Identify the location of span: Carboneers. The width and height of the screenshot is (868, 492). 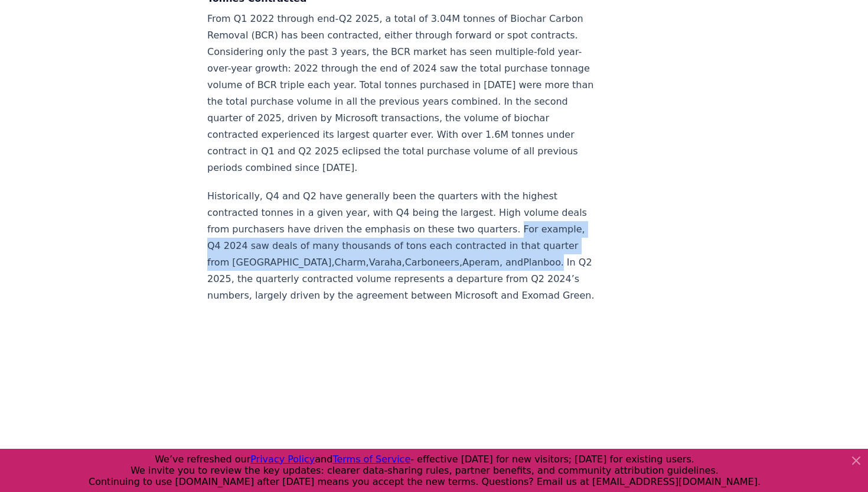
(432, 262).